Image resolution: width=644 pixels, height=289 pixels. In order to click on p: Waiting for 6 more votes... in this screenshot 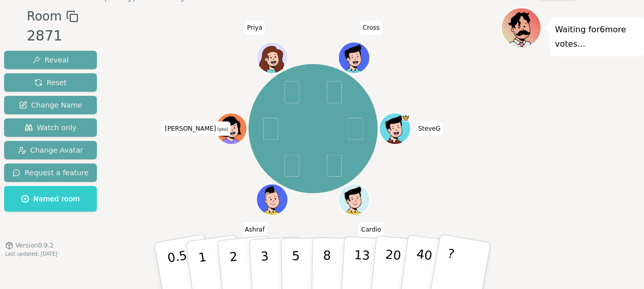, I will do `click(597, 37)`.